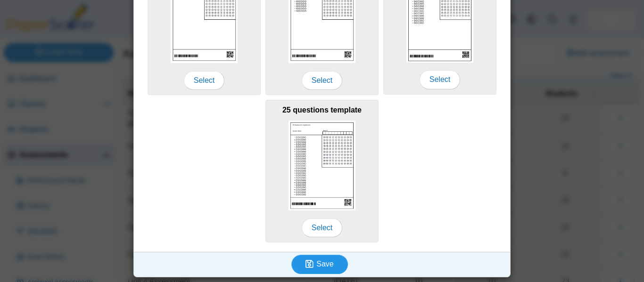 Image resolution: width=644 pixels, height=282 pixels. What do you see at coordinates (320, 264) in the screenshot?
I see `button: Save` at bounding box center [320, 264].